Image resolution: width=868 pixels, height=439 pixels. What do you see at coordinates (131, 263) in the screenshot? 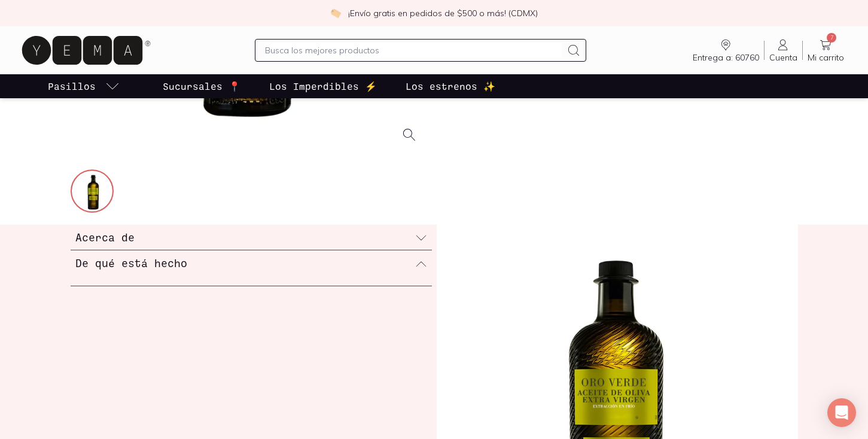
I see `h3: De qué está hecho` at bounding box center [131, 263].